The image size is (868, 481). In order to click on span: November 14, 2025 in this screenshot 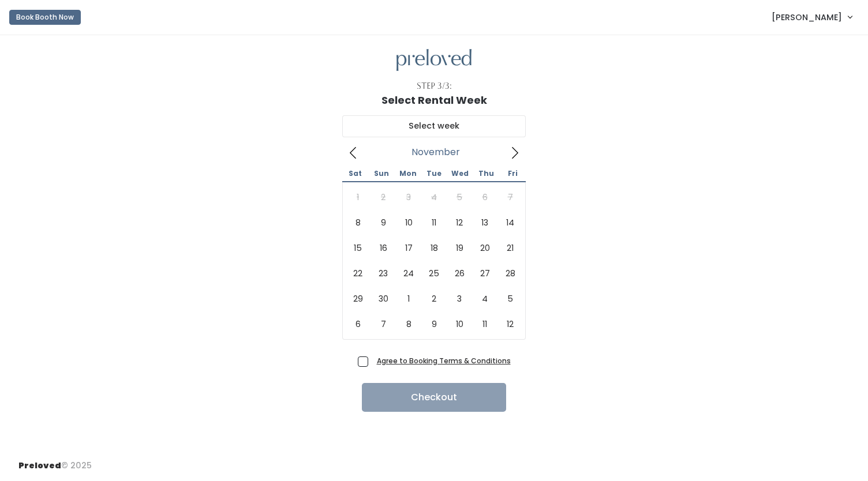, I will do `click(510, 222)`.